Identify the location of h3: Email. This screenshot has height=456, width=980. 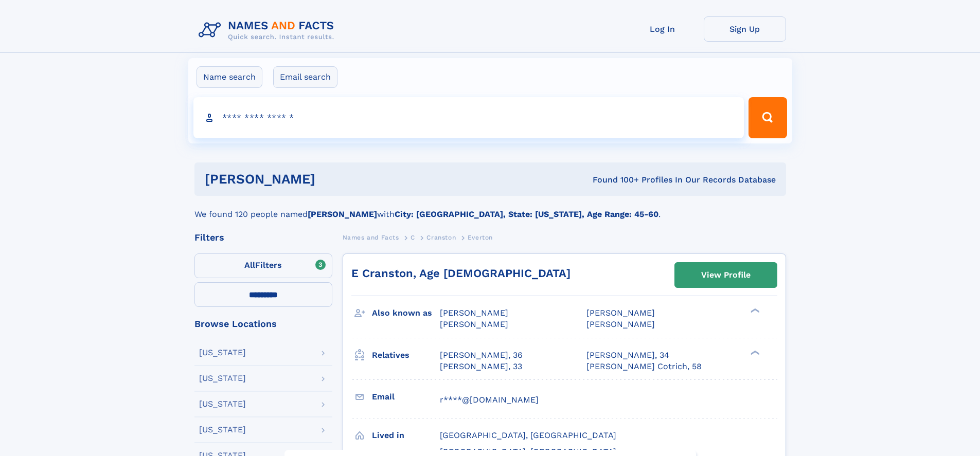
(406, 397).